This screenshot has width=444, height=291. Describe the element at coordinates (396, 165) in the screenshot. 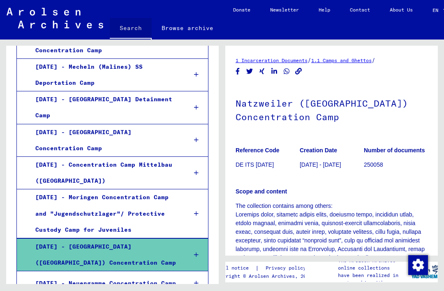

I see `p: 250058` at that location.